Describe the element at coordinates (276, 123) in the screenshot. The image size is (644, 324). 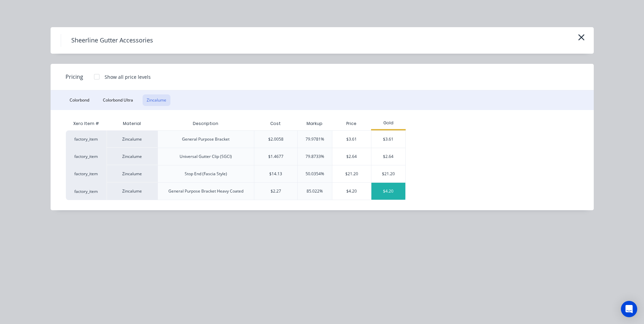
I see `div: Cost` at that location.